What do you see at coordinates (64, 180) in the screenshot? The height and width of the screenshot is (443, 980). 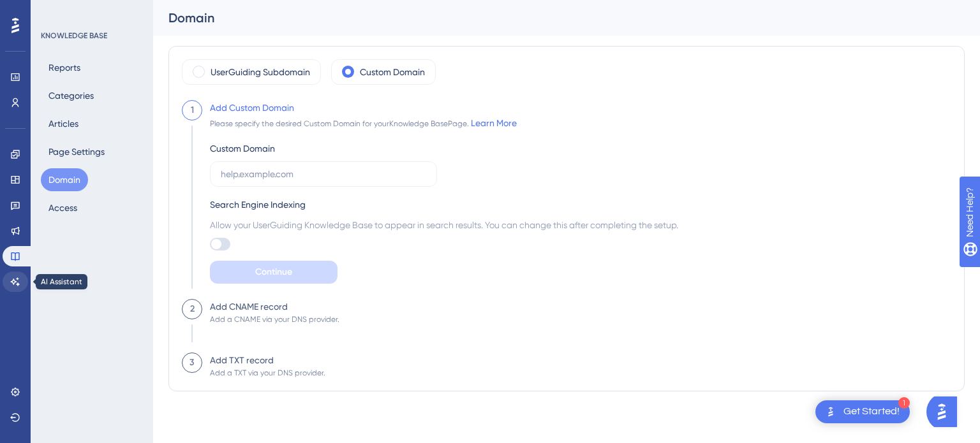 I see `button: Domain` at bounding box center [64, 180].